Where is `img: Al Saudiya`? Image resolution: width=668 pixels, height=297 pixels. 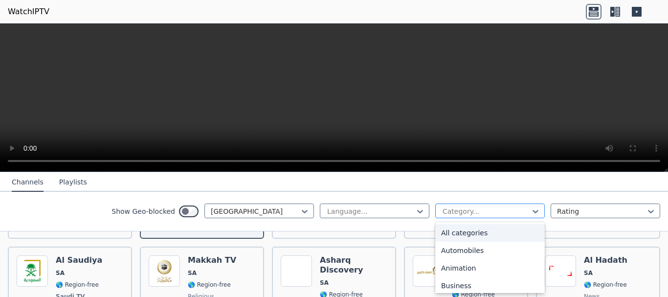
img: Al Saudiya is located at coordinates (32, 271).